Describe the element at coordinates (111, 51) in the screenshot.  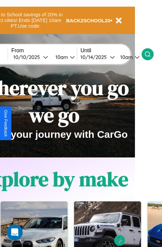
I see `label: Until` at that location.